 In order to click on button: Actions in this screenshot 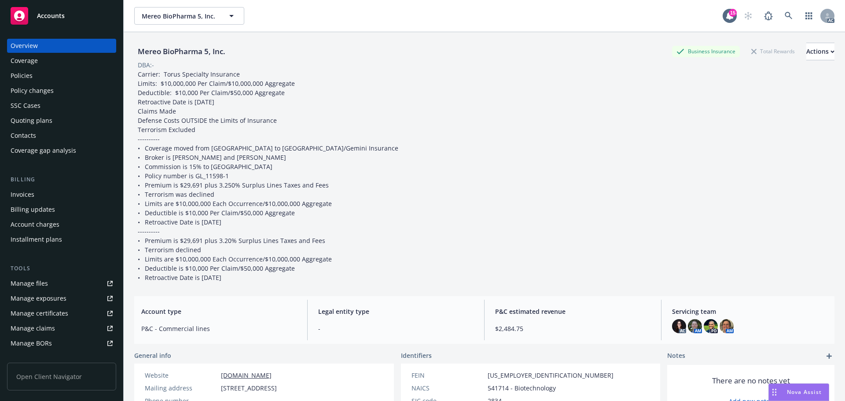, I will do `click(820, 51)`.